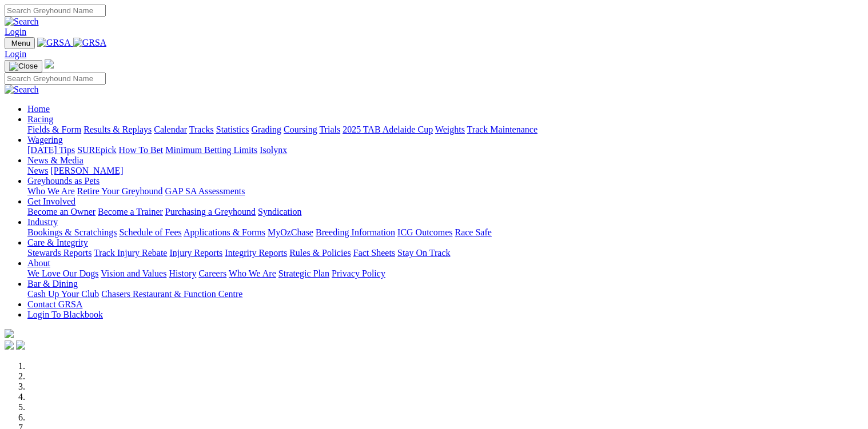 This screenshot has width=868, height=429. Describe the element at coordinates (61, 211) in the screenshot. I see `a: Become an Owner` at that location.